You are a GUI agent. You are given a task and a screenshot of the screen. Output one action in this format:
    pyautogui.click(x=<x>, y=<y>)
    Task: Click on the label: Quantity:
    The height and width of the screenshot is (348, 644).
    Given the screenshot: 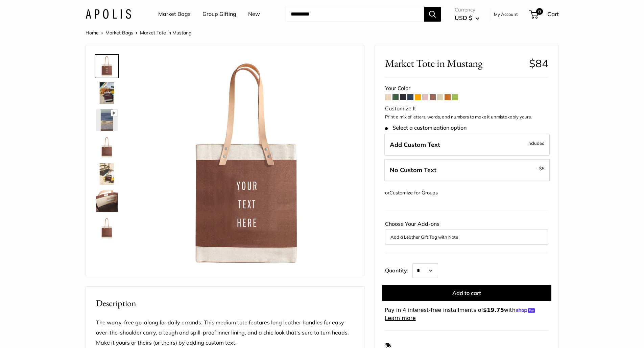 What is the action you would take?
    pyautogui.click(x=399, y=270)
    